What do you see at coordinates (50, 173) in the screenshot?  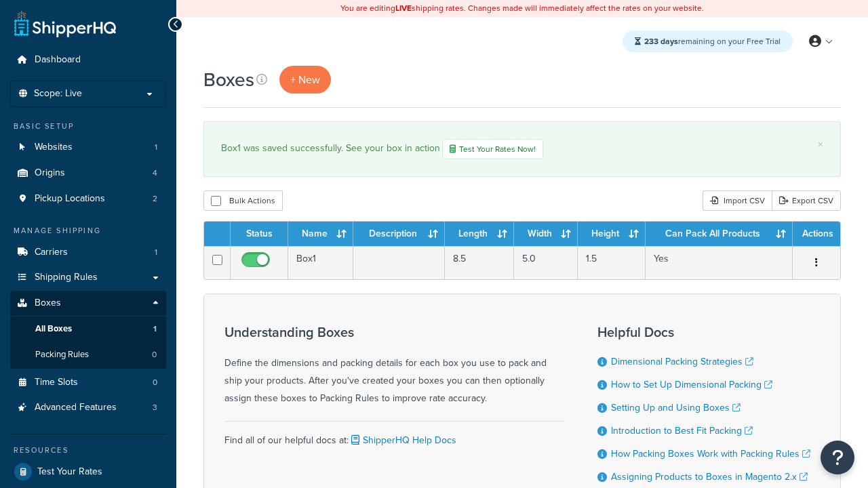 I see `span: Origins` at bounding box center [50, 173].